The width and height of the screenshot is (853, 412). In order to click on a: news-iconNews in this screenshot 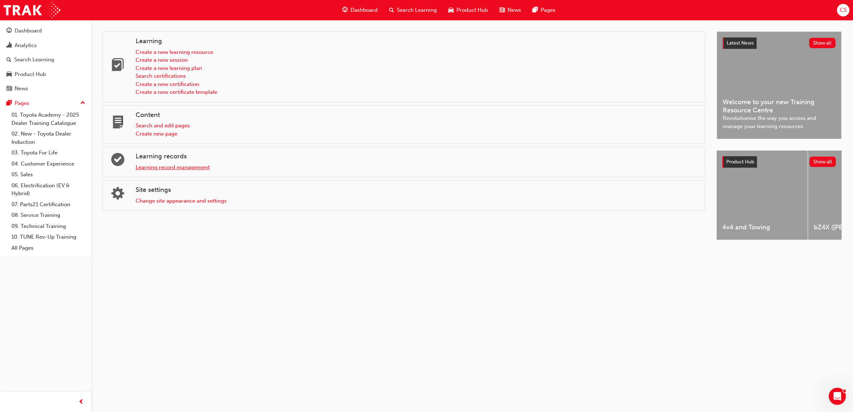, I will do `click(510, 10)`.